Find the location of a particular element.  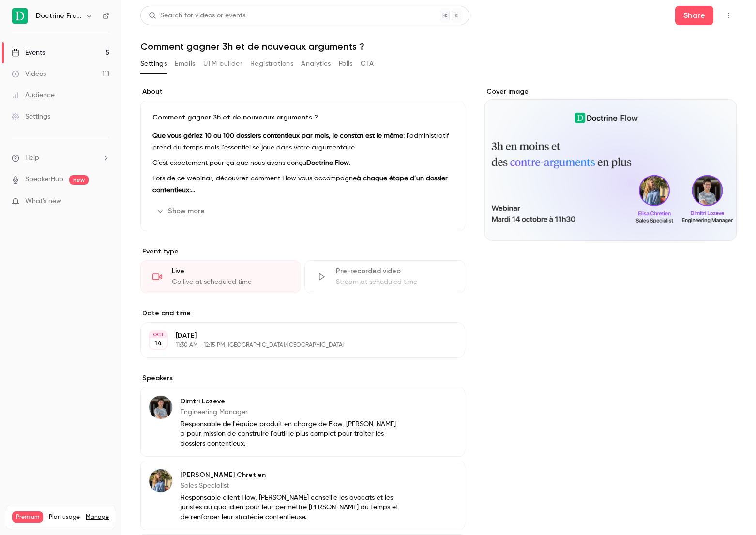

strong: Doctrine Flow is located at coordinates (328, 163).